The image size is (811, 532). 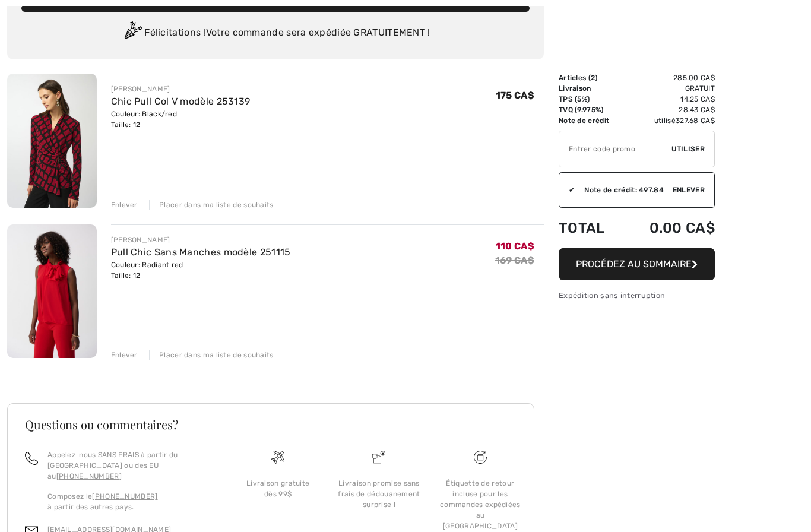 I want to click on td: Total, so click(x=593, y=228).